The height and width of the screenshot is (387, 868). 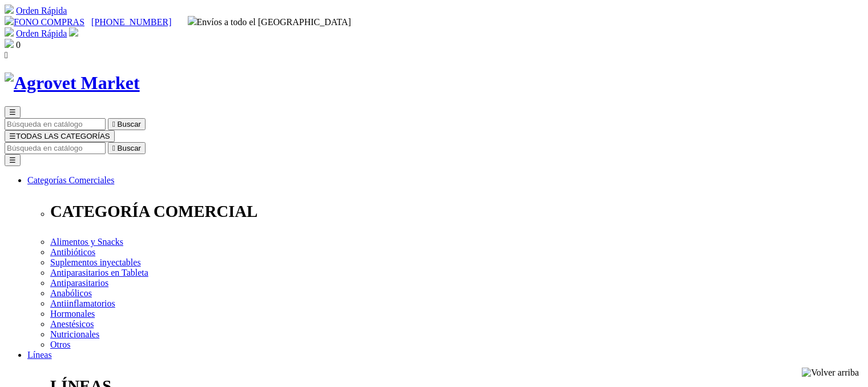 What do you see at coordinates (70, 293) in the screenshot?
I see `span: Anabólicos` at bounding box center [70, 293].